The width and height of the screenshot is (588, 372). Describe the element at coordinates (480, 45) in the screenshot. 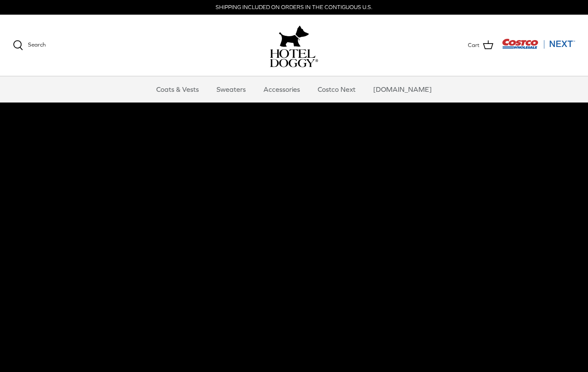

I see `a: Cart` at that location.